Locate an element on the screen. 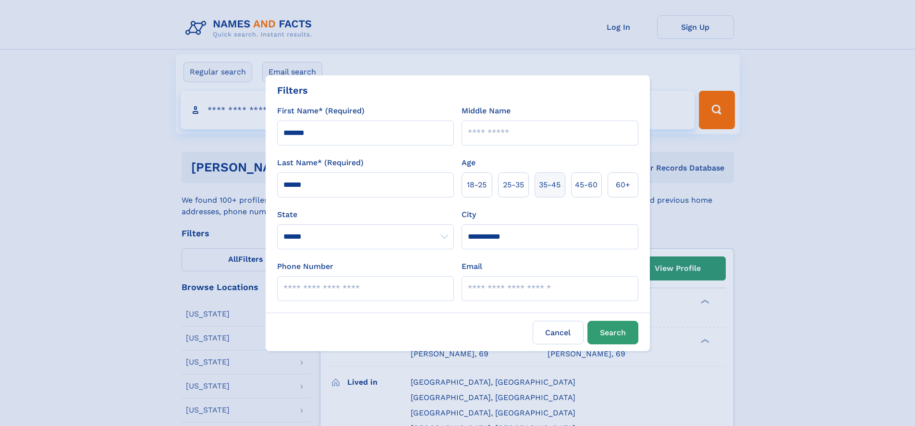 The width and height of the screenshot is (915, 426). label: Email is located at coordinates (472, 267).